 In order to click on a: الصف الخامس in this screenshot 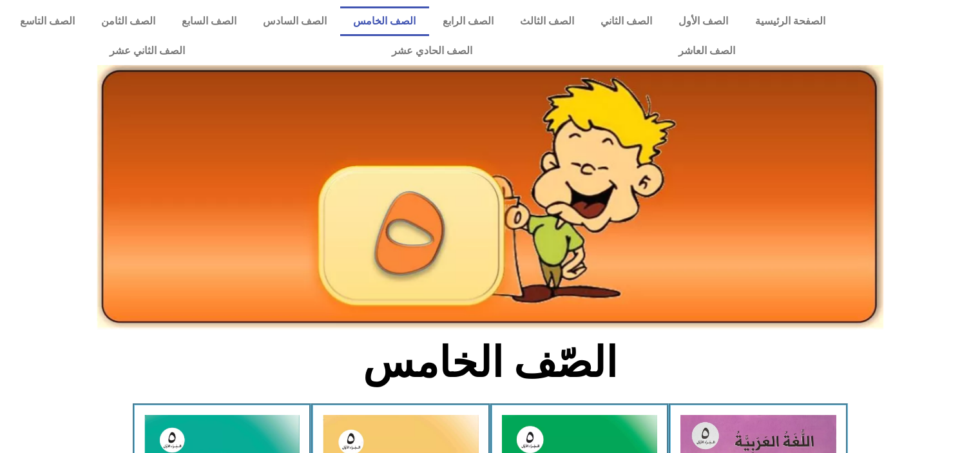, I will do `click(385, 21)`.